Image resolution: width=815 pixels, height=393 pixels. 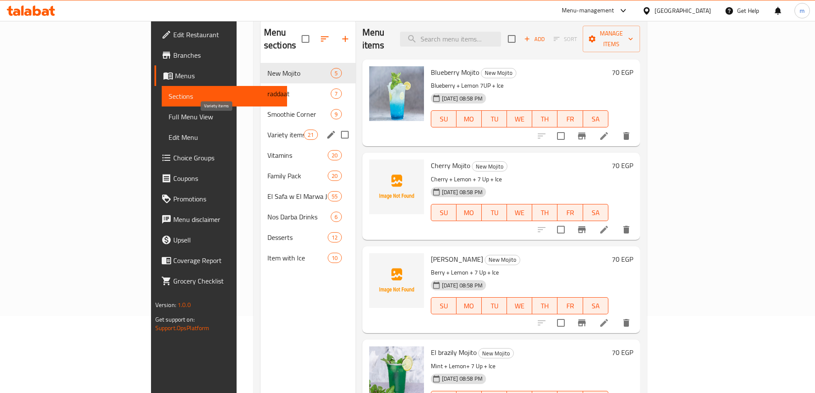 What do you see at coordinates (596, 119) in the screenshot?
I see `span: SA` at bounding box center [596, 119].